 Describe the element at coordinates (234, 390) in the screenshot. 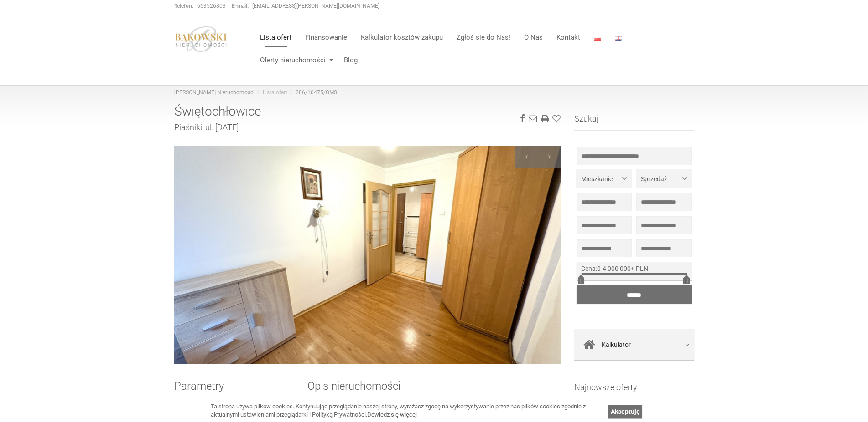

I see `h2: Parametry` at that location.